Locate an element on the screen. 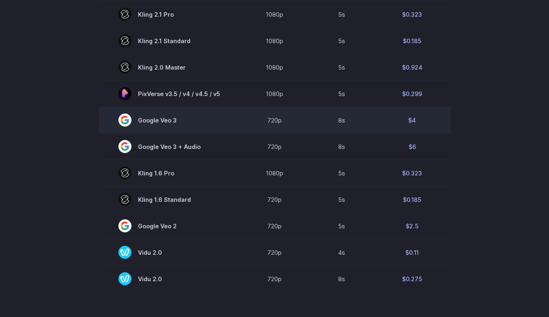 This screenshot has width=549, height=317. td: $0.299 is located at coordinates (412, 94).